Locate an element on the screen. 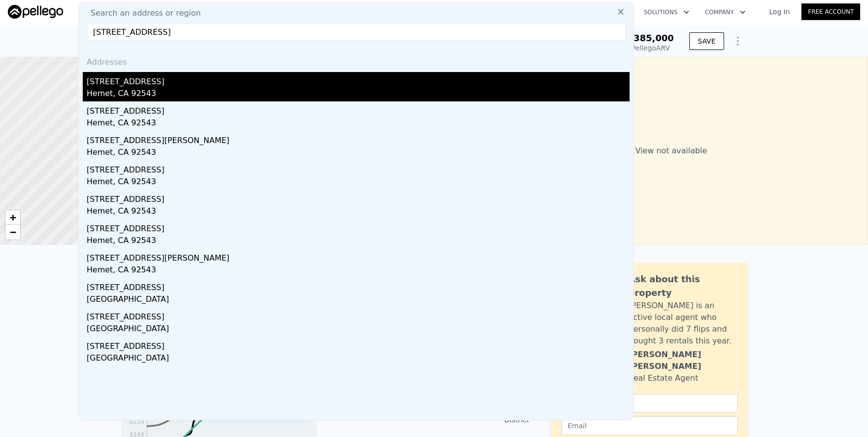  button: Show Options is located at coordinates (738, 41).